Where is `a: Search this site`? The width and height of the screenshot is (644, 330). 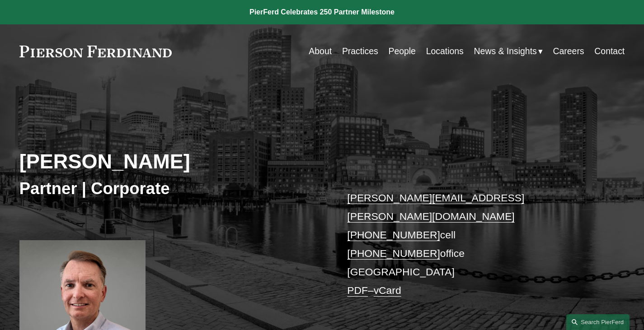
a: Search this site is located at coordinates (597, 322).